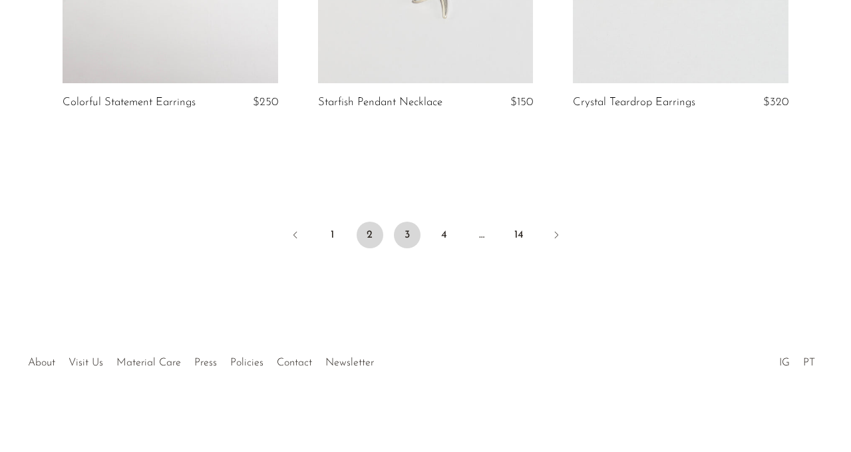 This screenshot has height=452, width=851. What do you see at coordinates (797, 359) in the screenshot?
I see `ul: Social Medias` at bounding box center [797, 359].